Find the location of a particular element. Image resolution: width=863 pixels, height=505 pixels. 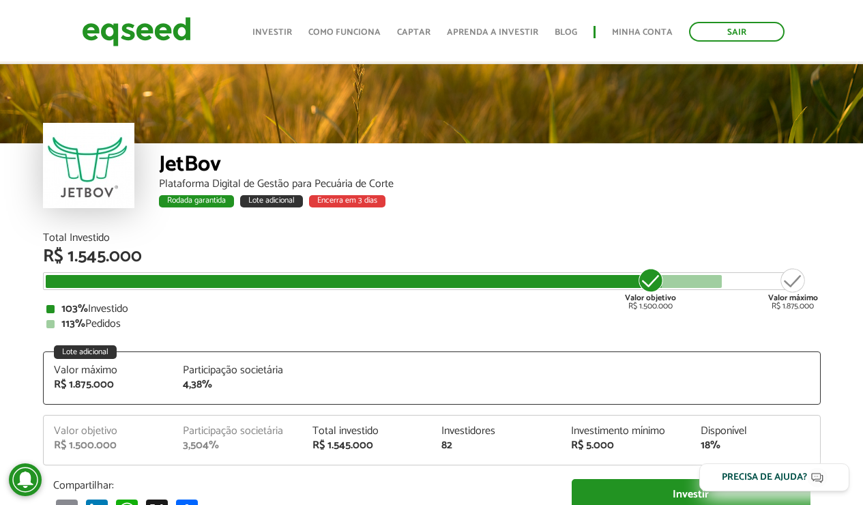

div: 82 is located at coordinates (496, 446).